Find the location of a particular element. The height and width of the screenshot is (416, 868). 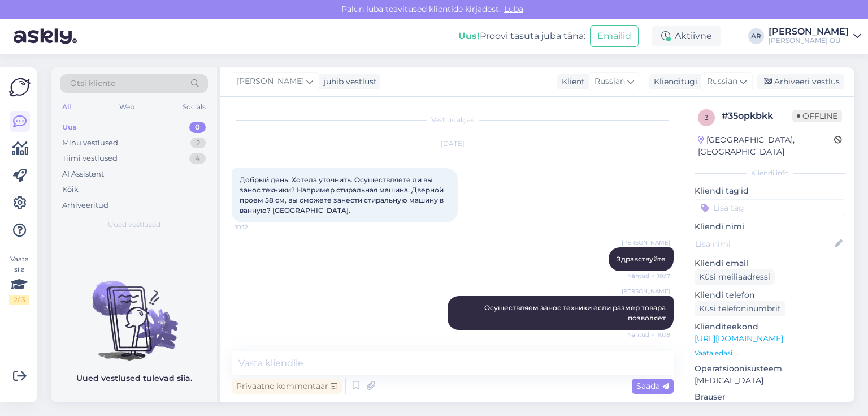

p: Kliendi email is located at coordinates (769, 263).